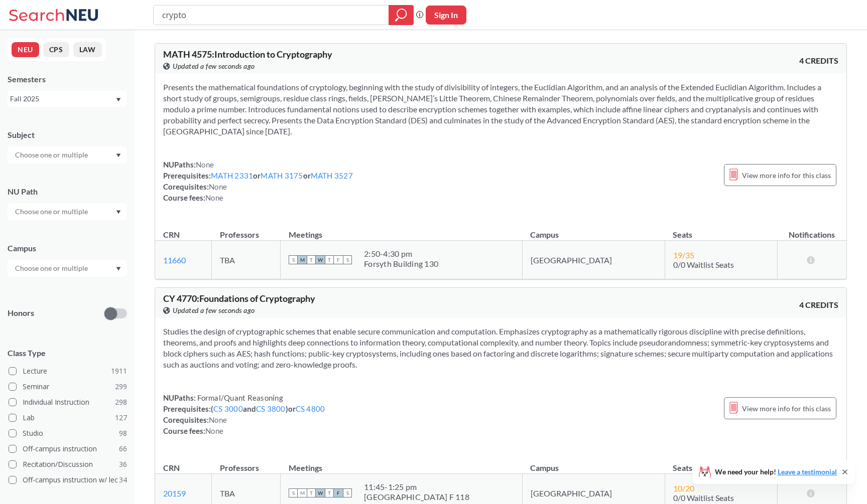  Describe the element at coordinates (401, 15) in the screenshot. I see `svg: magnifying glass` at that location.